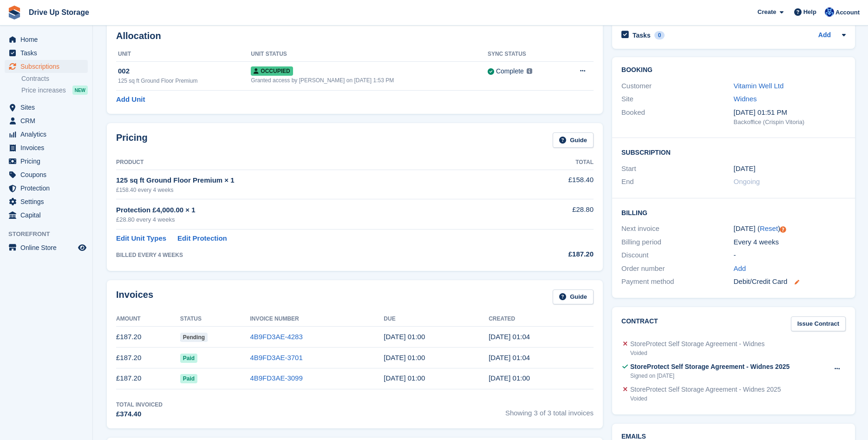 The height and width of the screenshot is (440, 868). What do you see at coordinates (436, 319) in the screenshot?
I see `th: Due` at bounding box center [436, 319].